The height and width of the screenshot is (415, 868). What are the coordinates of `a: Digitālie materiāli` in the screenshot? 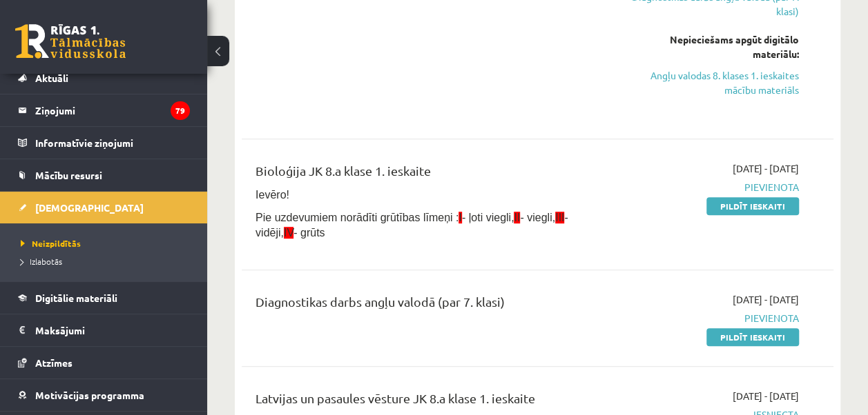 It's located at (103, 298).